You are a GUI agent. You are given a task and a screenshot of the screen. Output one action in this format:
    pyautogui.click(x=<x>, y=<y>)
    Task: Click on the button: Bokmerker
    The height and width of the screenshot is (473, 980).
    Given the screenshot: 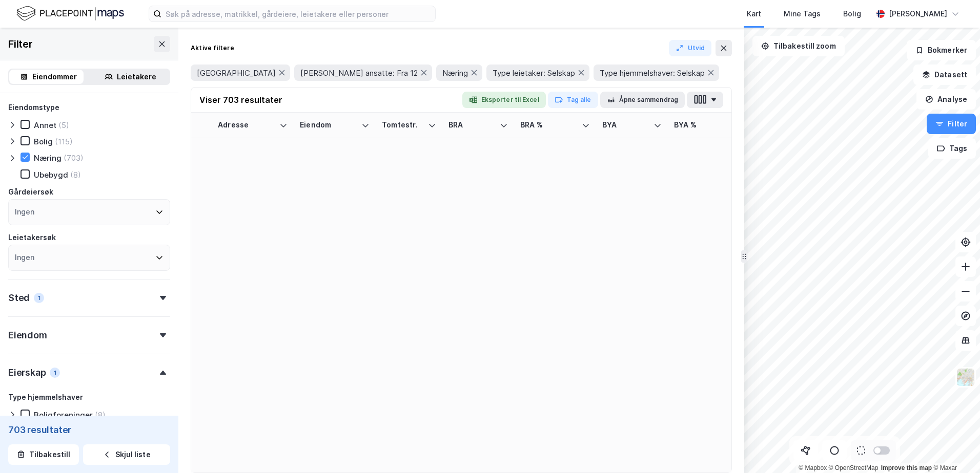 What is the action you would take?
    pyautogui.click(x=941, y=51)
    